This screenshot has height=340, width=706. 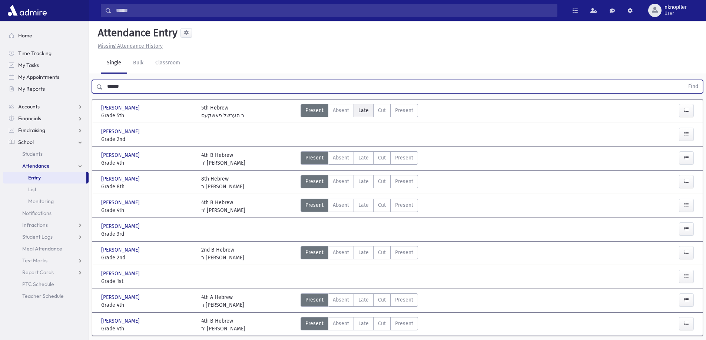 I want to click on a: Notifications, so click(x=46, y=213).